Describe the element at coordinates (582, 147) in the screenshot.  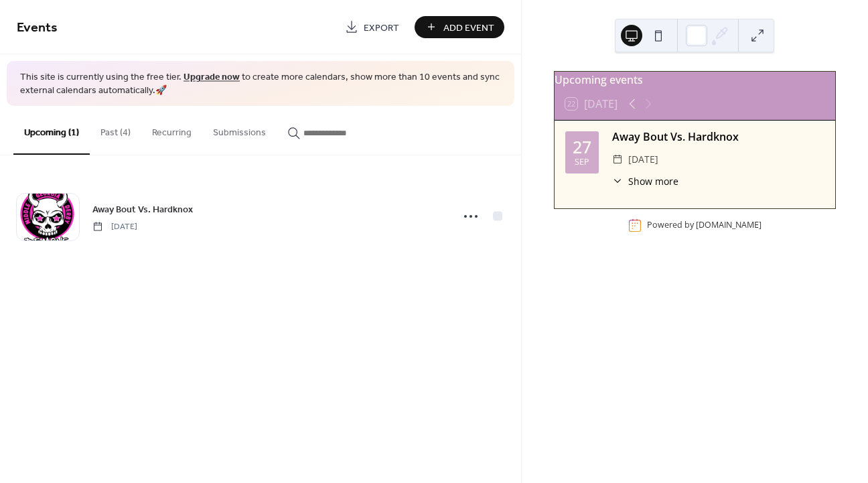
I see `div: 27` at that location.